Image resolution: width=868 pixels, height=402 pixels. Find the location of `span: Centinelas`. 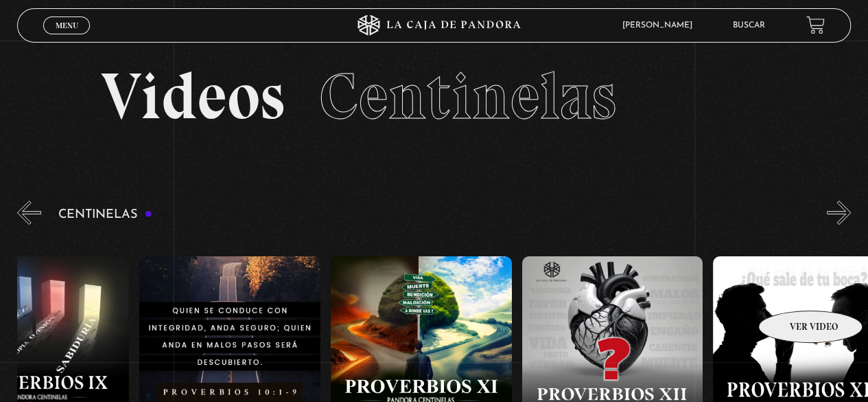

span: Centinelas is located at coordinates (467, 96).